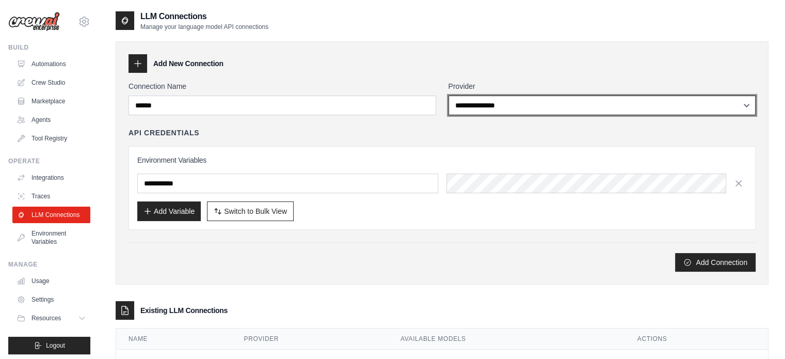  Describe the element at coordinates (51, 281) in the screenshot. I see `a: Usage` at that location.